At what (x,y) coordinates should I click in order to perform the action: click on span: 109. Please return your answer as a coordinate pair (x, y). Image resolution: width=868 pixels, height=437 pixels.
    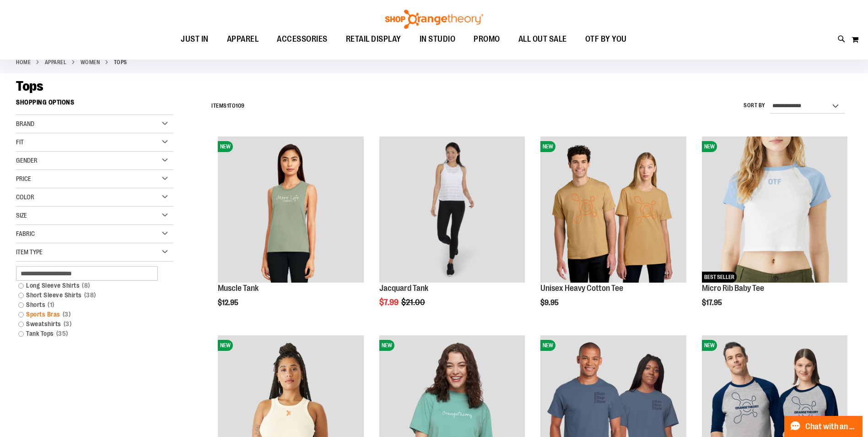
    Looking at the image, I should click on (241, 106).